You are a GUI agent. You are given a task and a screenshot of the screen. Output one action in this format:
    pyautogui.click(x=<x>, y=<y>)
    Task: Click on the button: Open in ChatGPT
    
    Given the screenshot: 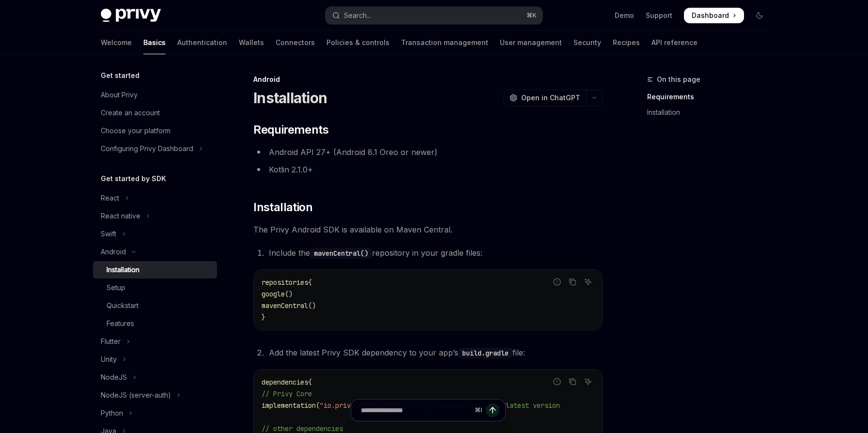 What is the action you would take?
    pyautogui.click(x=545, y=98)
    